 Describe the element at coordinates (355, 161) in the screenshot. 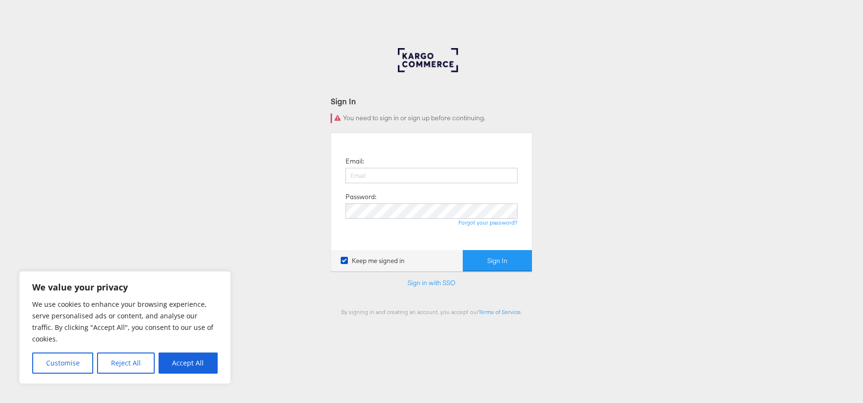

I see `label: Email:` at that location.